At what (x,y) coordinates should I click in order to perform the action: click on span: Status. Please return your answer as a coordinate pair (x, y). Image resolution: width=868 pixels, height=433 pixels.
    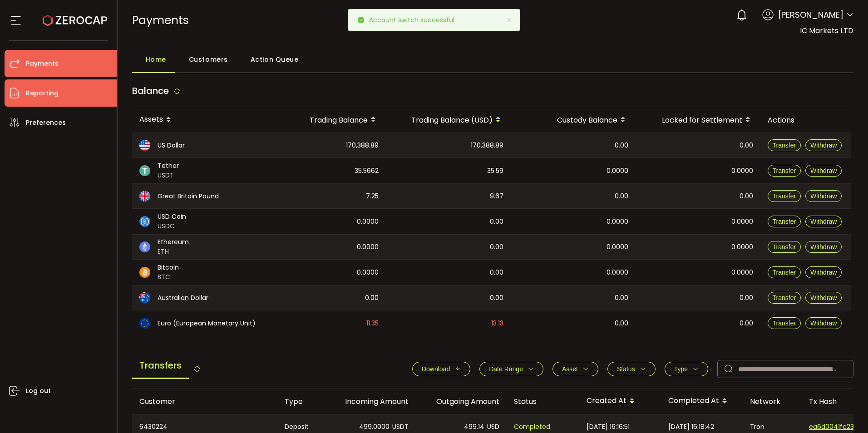
    Looking at the image, I should click on (627, 369).